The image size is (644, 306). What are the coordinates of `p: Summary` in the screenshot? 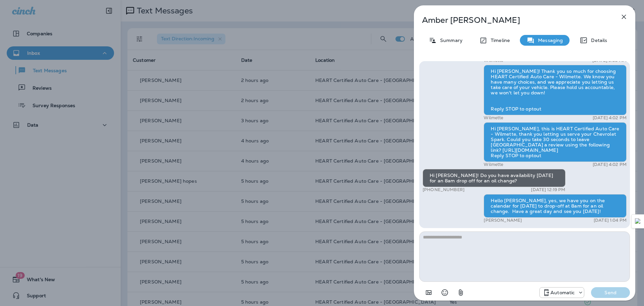 It's located at (450, 40).